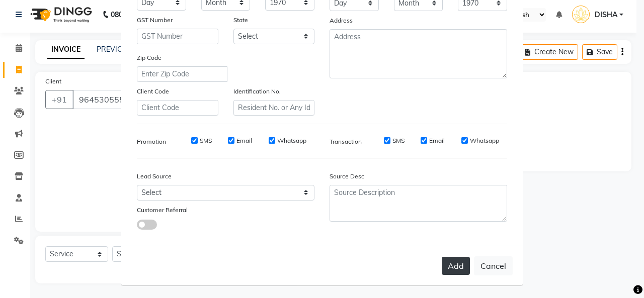 The image size is (644, 298). I want to click on label: Client Code, so click(153, 92).